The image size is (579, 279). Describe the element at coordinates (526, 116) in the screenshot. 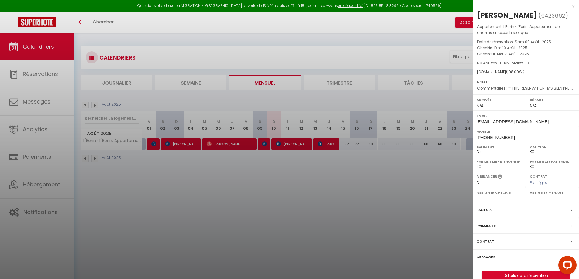

I see `label: Email` at that location.